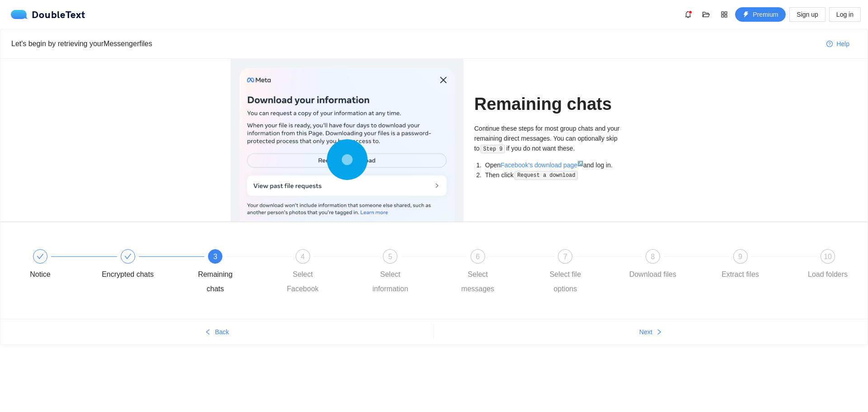 Image resolution: width=868 pixels, height=412 pixels. I want to click on div: 3Remaining chats, so click(233, 273).